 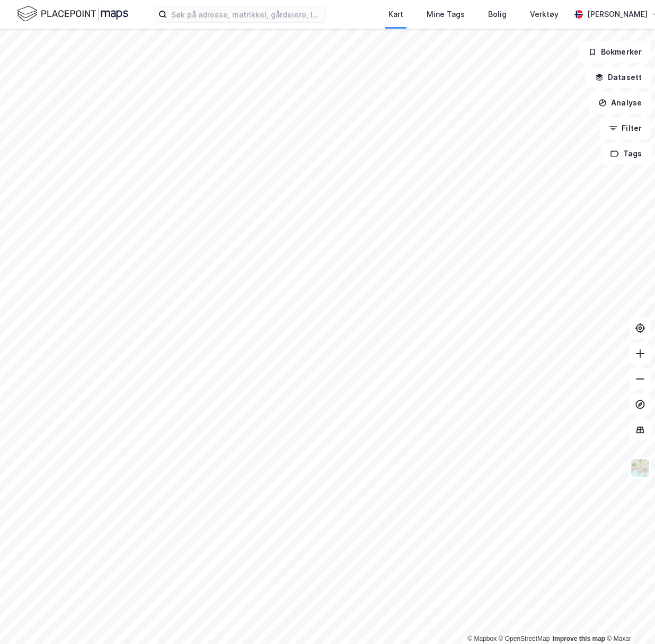 What do you see at coordinates (73, 14) in the screenshot?
I see `img: logo.f888ab2527a4732fd821a326f86c7f29.svg` at bounding box center [73, 14].